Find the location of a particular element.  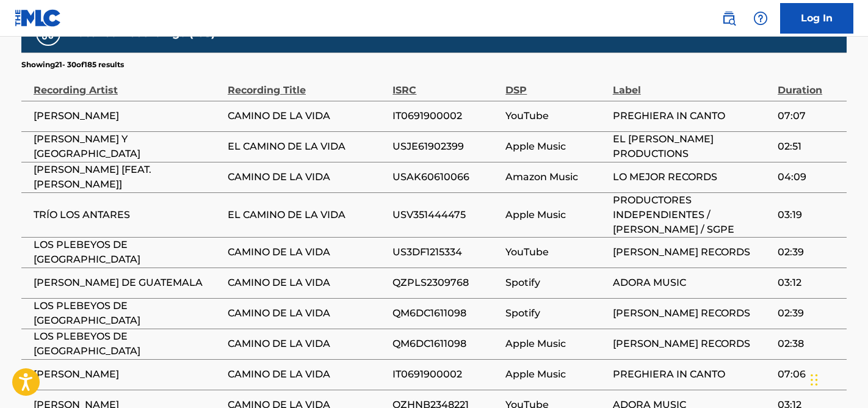

div: Chat Widget is located at coordinates (838, 378).